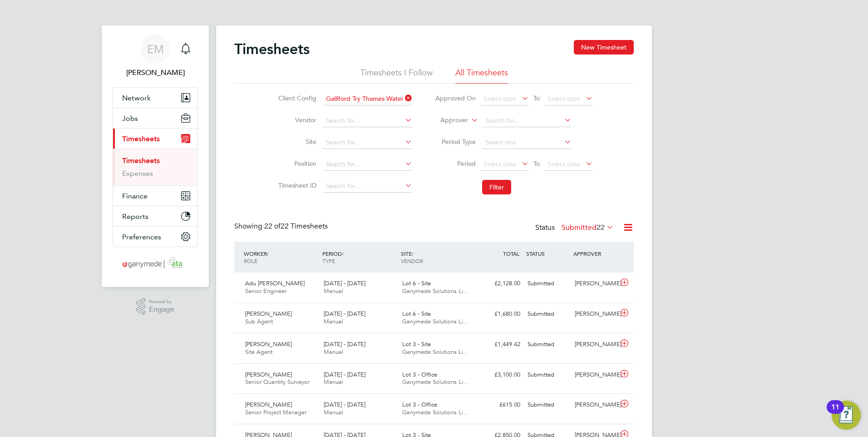 The width and height of the screenshot is (868, 437). What do you see at coordinates (296, 120) in the screenshot?
I see `label: Vendor` at bounding box center [296, 120].